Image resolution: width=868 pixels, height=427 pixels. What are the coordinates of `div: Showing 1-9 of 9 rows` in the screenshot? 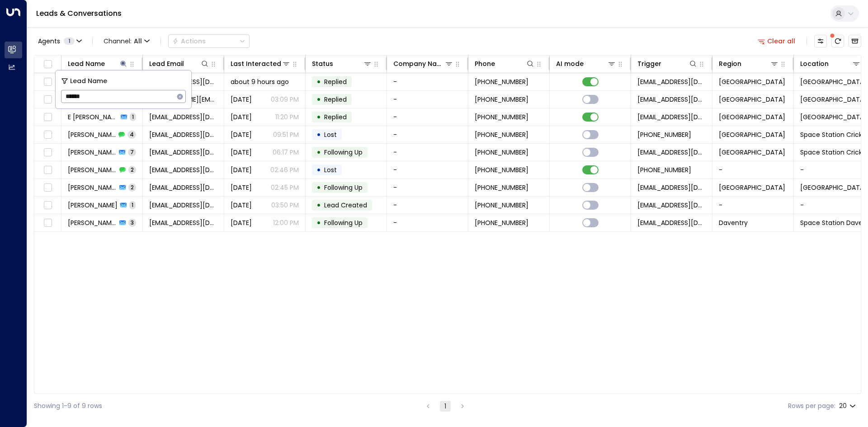 It's located at (67, 406).